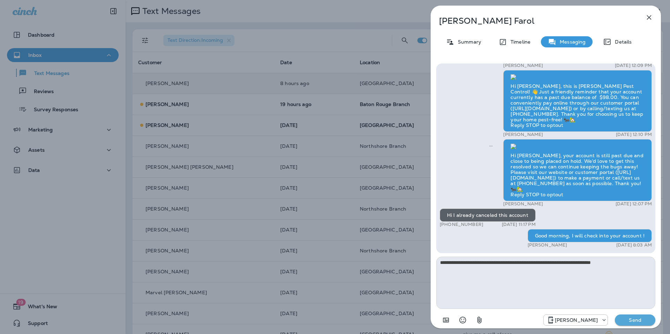 This screenshot has height=334, width=670. I want to click on span: Sent, so click(491, 145).